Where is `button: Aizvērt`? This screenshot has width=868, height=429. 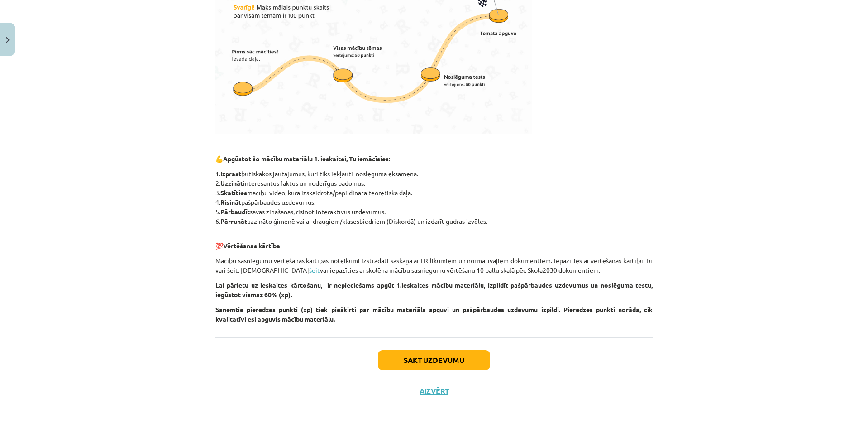 button: Aizvērt is located at coordinates (434, 391).